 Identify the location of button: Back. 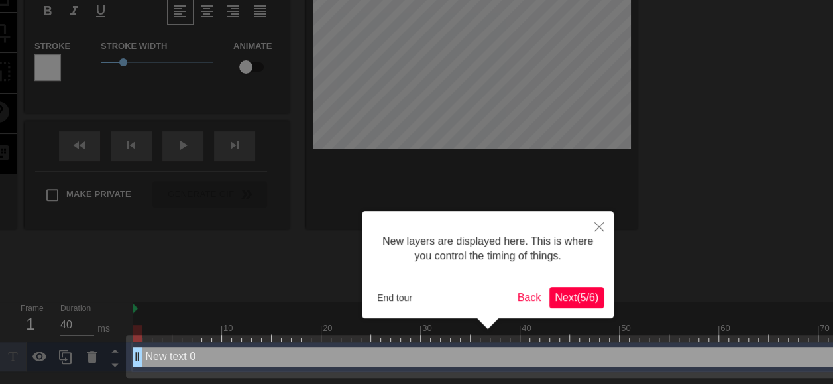
(529, 298).